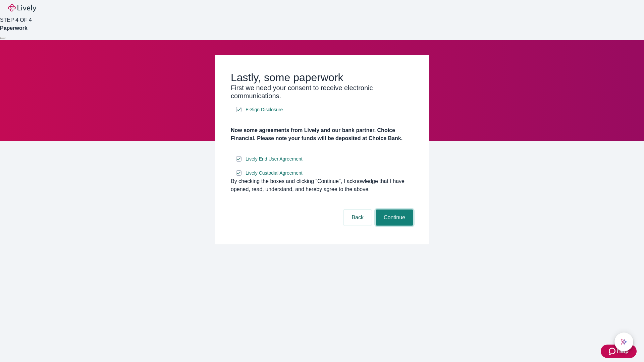 The image size is (644, 362). Describe the element at coordinates (624, 342) in the screenshot. I see `button: chat` at that location.